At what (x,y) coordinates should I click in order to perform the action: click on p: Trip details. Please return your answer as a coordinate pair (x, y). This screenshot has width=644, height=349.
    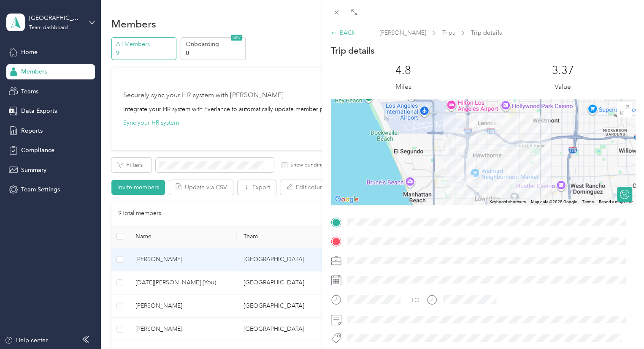
    Looking at the image, I should click on (352, 51).